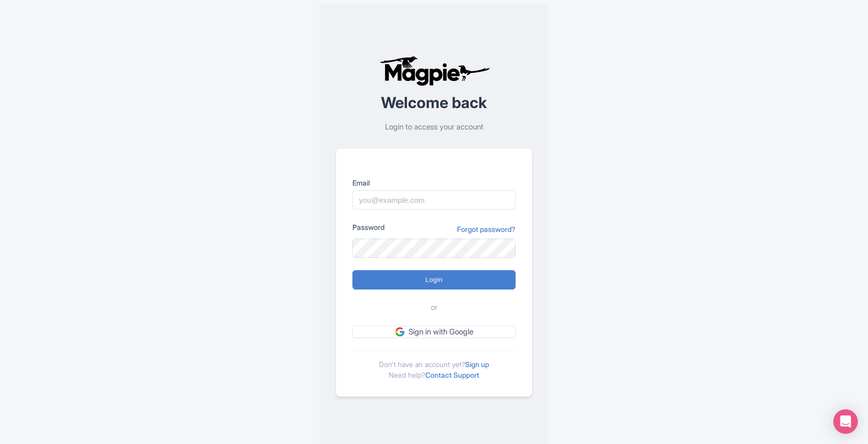  I want to click on label: Email, so click(434, 183).